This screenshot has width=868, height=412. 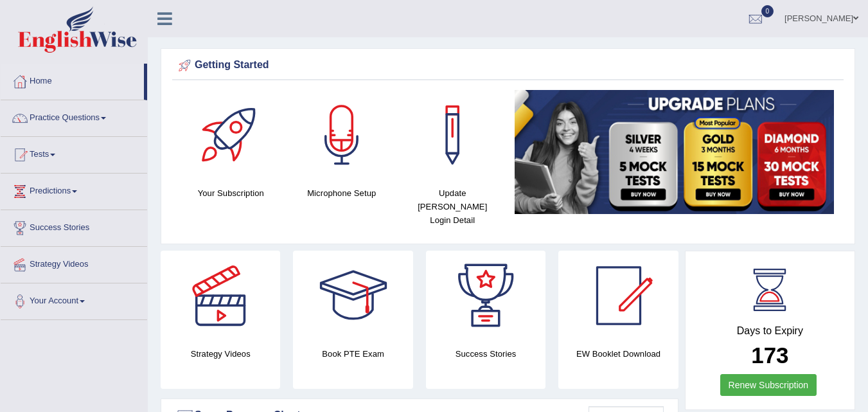 I want to click on h4: EW Booklet Download, so click(x=618, y=353).